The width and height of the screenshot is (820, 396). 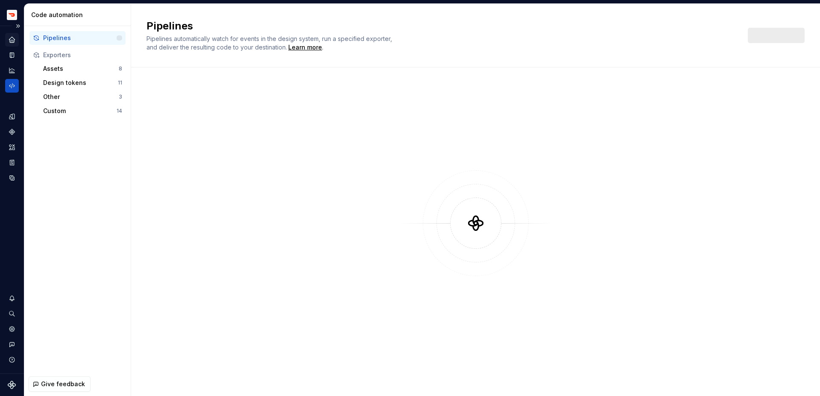 I want to click on div: 3, so click(x=120, y=97).